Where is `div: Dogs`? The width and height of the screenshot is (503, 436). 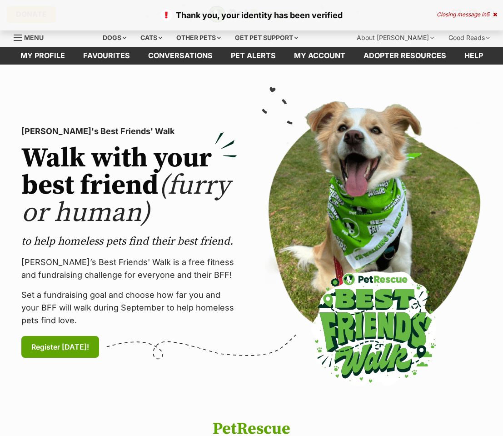
div: Dogs is located at coordinates (115, 38).